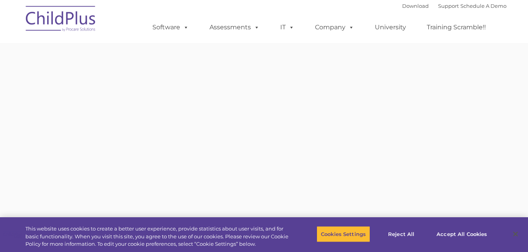 This screenshot has width=528, height=252. Describe the element at coordinates (61, 20) in the screenshot. I see `img: ChildPlus by Procare Solutions` at that location.